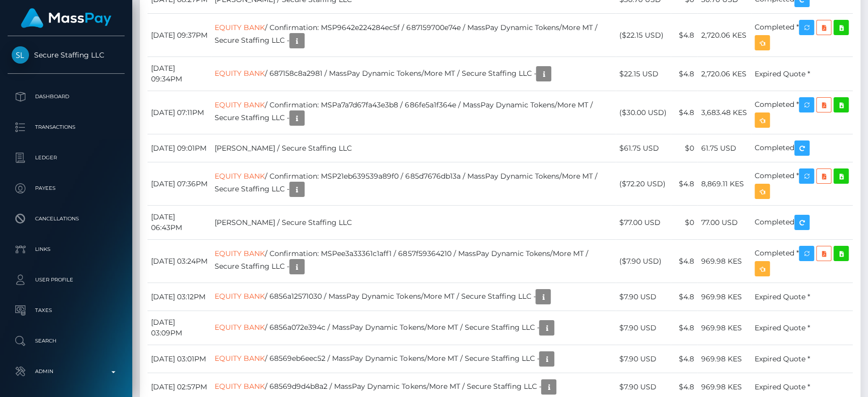 The image size is (868, 397). I want to click on span: Secure Staffing LLC, so click(66, 55).